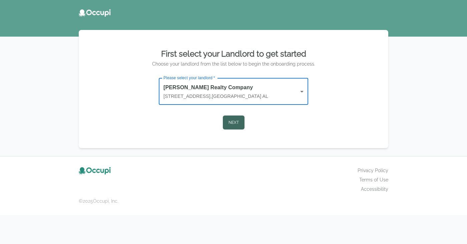 The image size is (467, 244). I want to click on label: Please select your landlord, so click(189, 78).